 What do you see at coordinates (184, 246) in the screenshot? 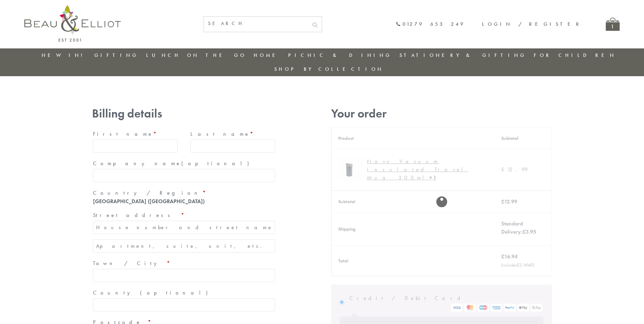
I see `input: Apartment, suite, unit, etc. (optional)` at bounding box center [184, 246].